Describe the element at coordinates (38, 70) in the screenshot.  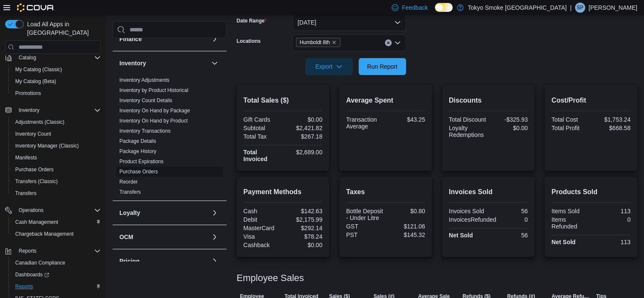
I see `a: My Catalog (Classic)` at that location.